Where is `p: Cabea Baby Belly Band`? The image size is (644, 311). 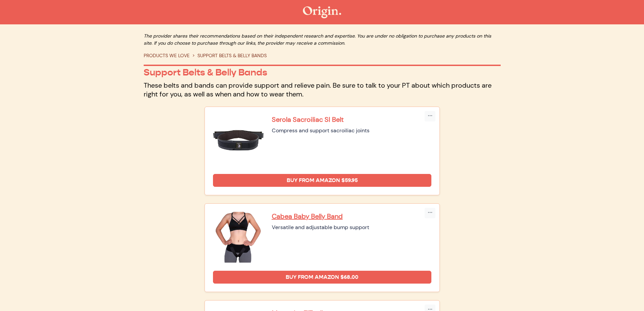
p: Cabea Baby Belly Band is located at coordinates (351, 216).